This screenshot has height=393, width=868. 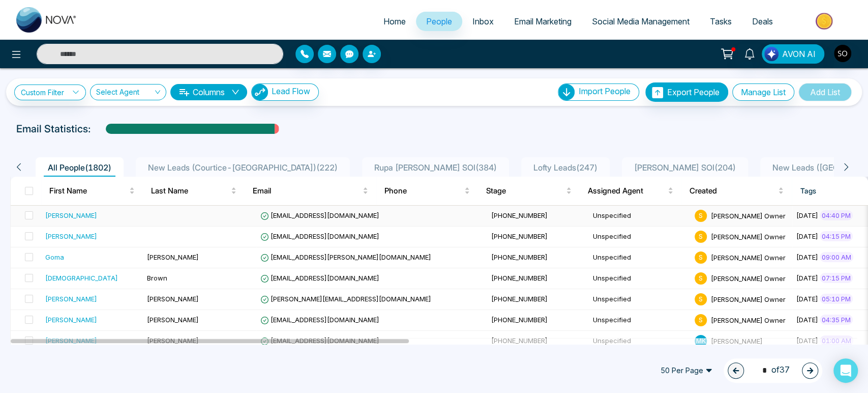 What do you see at coordinates (310, 191) in the screenshot?
I see `th: Email` at bounding box center [310, 191].